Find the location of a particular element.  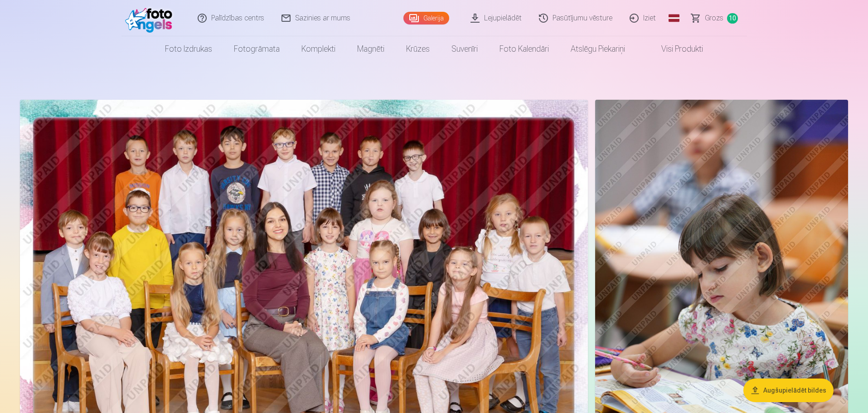

a: Atslēgu piekariņi is located at coordinates (598, 49).